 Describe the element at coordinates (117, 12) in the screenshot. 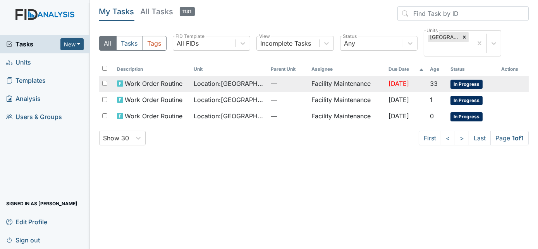

I see `h5: My Tasks` at that location.